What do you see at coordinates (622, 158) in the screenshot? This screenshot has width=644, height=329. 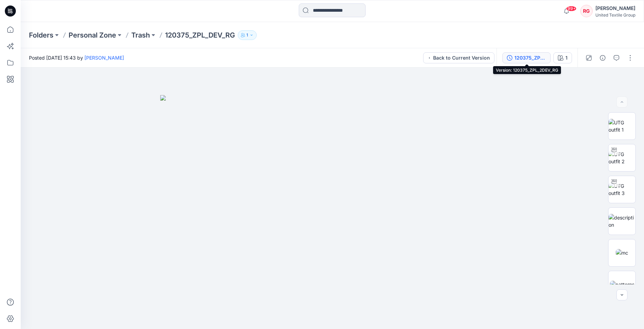 I see `img: UTG outfit 2` at bounding box center [622, 158].